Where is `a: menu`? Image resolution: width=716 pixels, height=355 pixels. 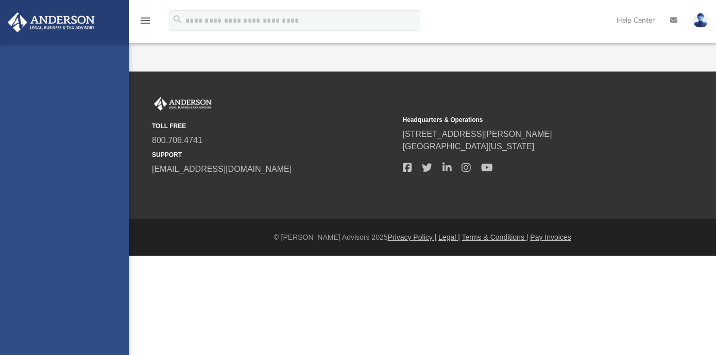 a: menu is located at coordinates (145, 23).